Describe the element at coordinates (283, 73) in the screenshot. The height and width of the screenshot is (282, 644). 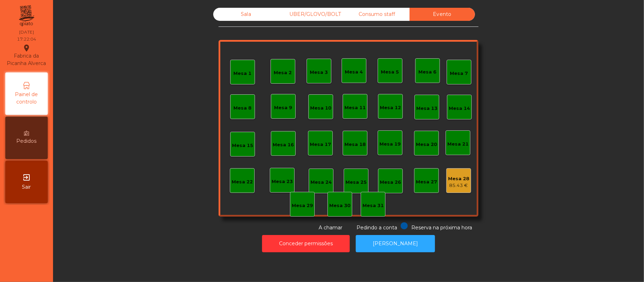
I see `div: Mesa 2` at that location.